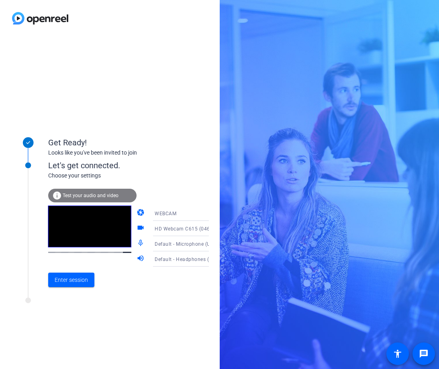  I want to click on span: Default - Microphone (USB Lavalier Microphone) (31b2:0011), so click(226, 244).